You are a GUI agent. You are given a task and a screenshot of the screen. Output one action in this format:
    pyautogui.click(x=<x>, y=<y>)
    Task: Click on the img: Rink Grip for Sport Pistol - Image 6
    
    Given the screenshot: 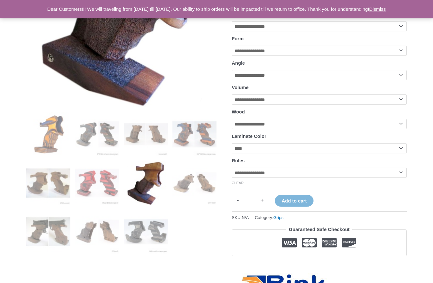 What is the action you would take?
    pyautogui.click(x=97, y=183)
    